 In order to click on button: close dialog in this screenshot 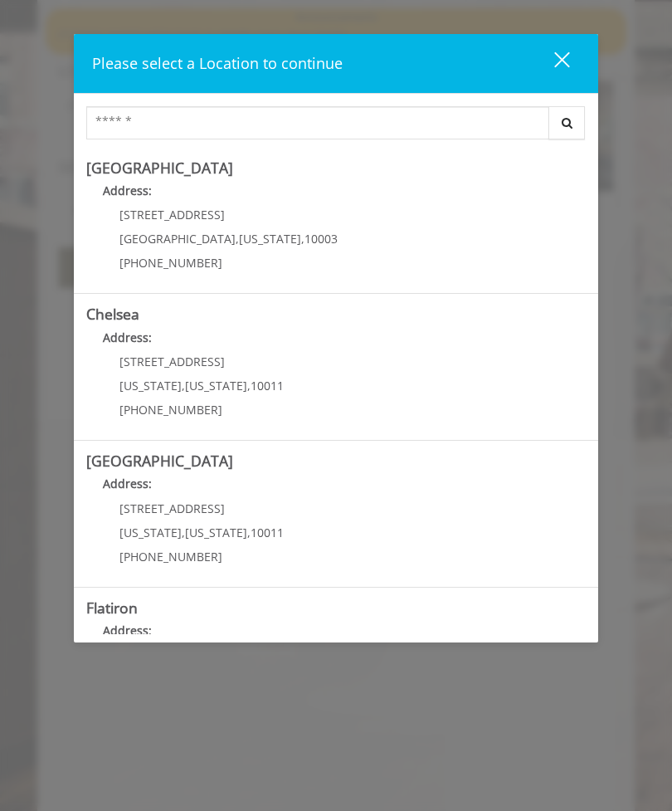, I will do `click(552, 63)`.